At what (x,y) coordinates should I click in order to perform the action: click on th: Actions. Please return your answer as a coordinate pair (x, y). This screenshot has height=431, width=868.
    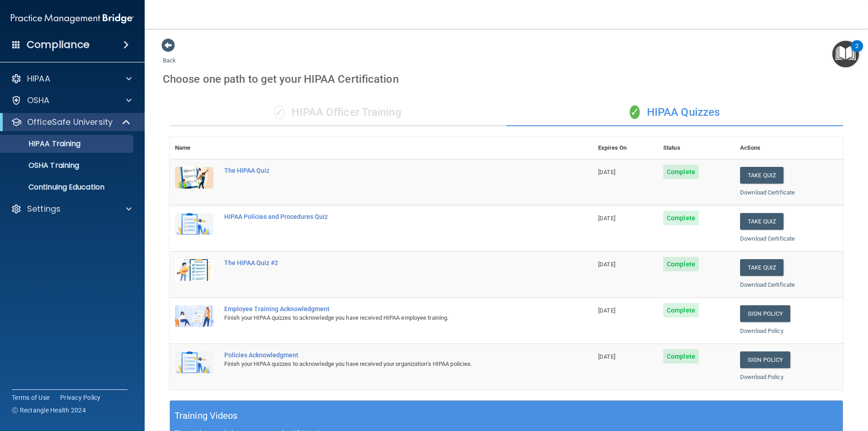
    Looking at the image, I should click on (789, 148).